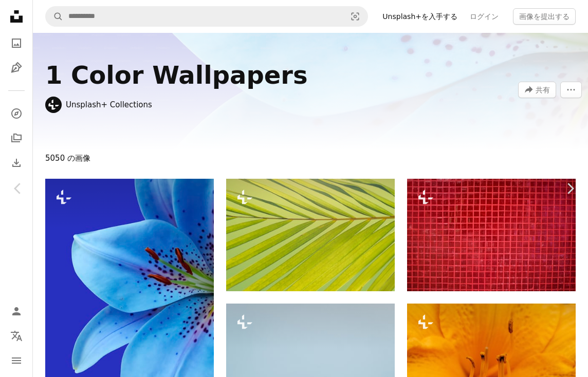  Describe the element at coordinates (484, 16) in the screenshot. I see `a: ログイン` at that location.